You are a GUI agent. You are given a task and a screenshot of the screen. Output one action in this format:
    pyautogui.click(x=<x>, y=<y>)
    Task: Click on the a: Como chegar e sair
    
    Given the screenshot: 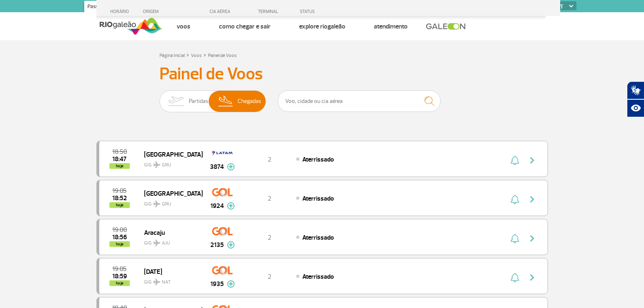 What is the action you would take?
    pyautogui.click(x=244, y=26)
    